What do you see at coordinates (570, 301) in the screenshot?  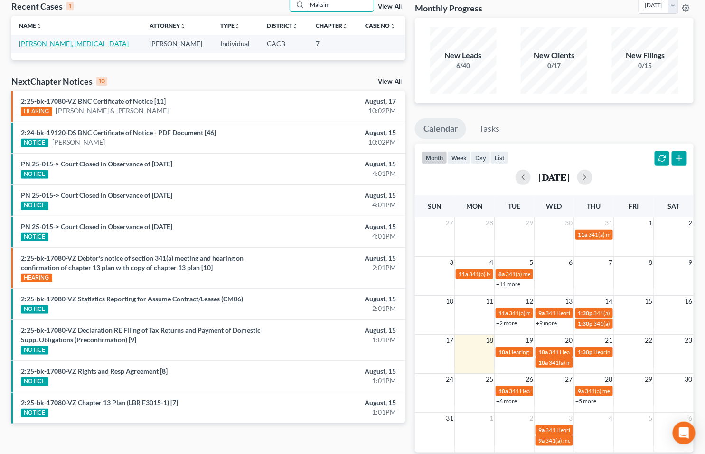 I see `span: 13` at bounding box center [570, 301].